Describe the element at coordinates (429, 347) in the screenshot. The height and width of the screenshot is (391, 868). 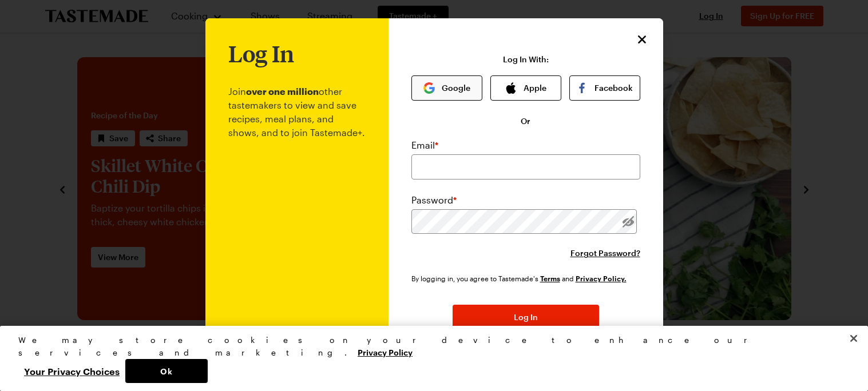
I see `div: We may store cookies on your device to enhance our services and marketing.` at that location.